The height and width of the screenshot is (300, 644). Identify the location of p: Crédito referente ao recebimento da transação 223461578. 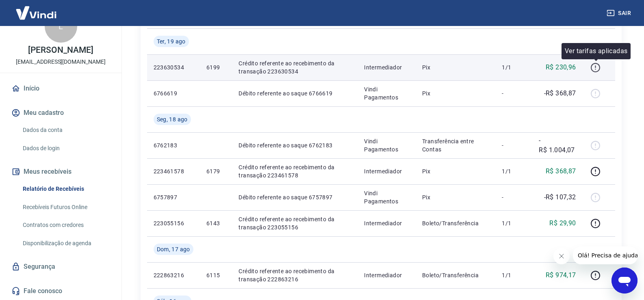
(295, 171).